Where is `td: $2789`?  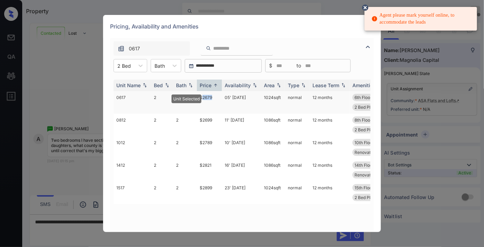 td: $2789 is located at coordinates (209, 147).